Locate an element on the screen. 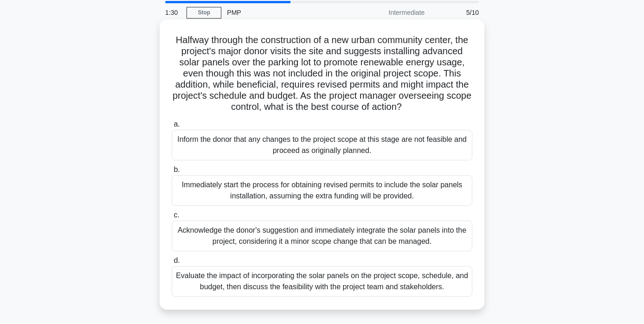 The height and width of the screenshot is (324, 644). div: Inform the donor that any changes to the project scope at this stage are not feasible and proceed... is located at coordinates (322, 145).